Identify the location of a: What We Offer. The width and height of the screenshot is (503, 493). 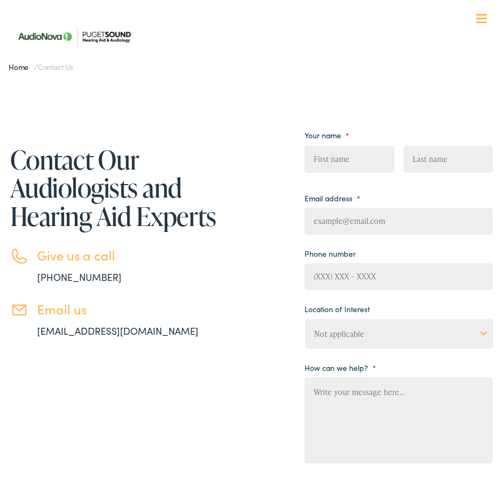
(255, 60).